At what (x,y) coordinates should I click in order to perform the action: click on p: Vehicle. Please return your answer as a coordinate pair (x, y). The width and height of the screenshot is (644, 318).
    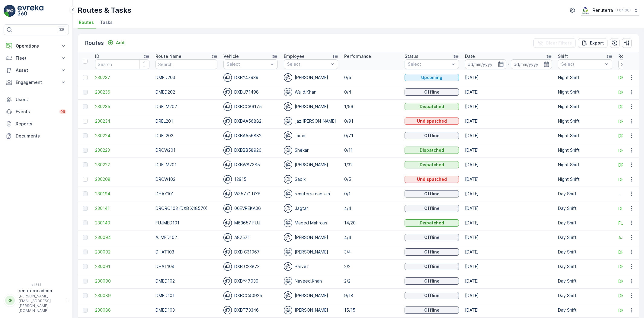
    Looking at the image, I should click on (231, 56).